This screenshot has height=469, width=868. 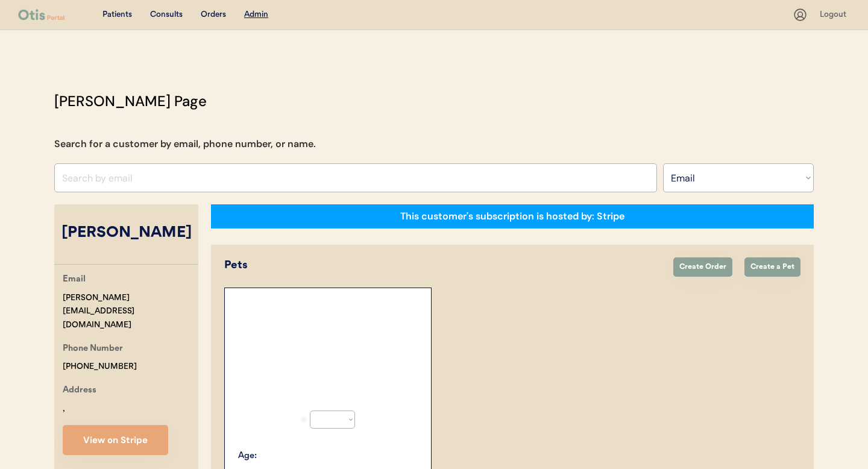 I want to click on div: Pets, so click(x=443, y=265).